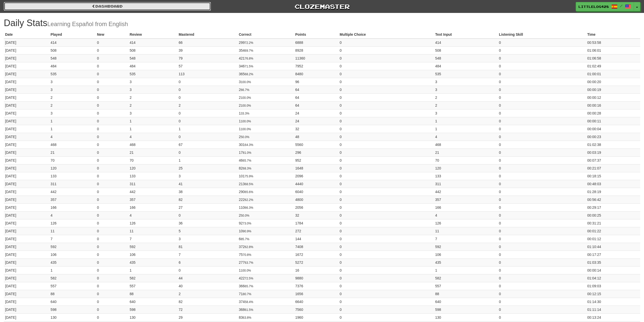  What do you see at coordinates (386, 34) in the screenshot?
I see `th: Multiple Choice` at bounding box center [386, 34].